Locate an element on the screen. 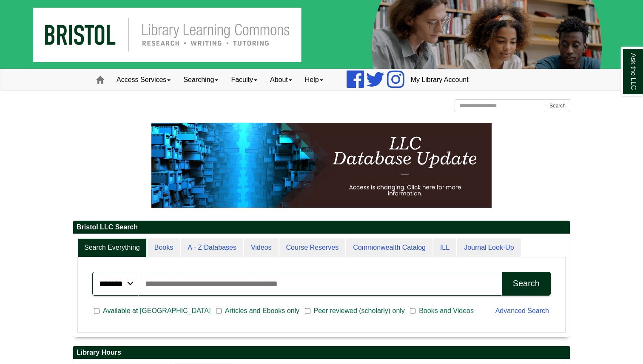 The width and height of the screenshot is (643, 364). img: HTML tutorial is located at coordinates (322, 165).